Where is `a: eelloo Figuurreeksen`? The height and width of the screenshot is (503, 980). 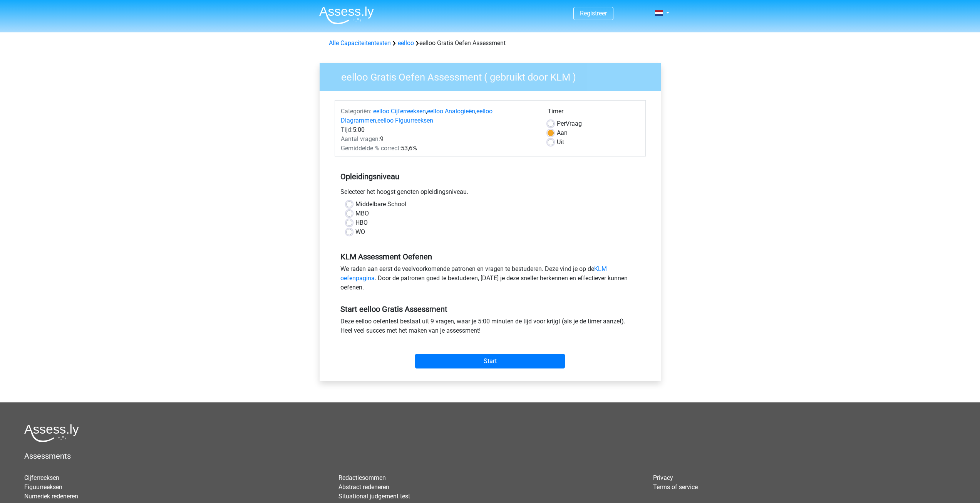 a: eelloo Figuurreeksen is located at coordinates (406, 120).